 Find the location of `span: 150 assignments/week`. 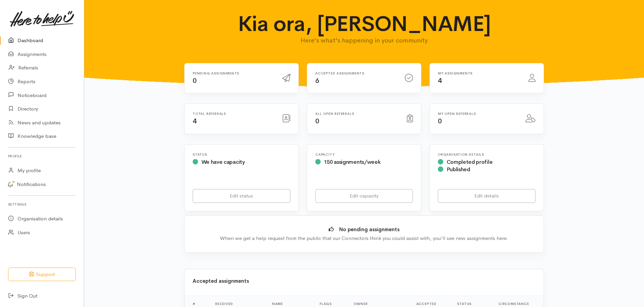

span: 150 assignments/week is located at coordinates (352, 162).